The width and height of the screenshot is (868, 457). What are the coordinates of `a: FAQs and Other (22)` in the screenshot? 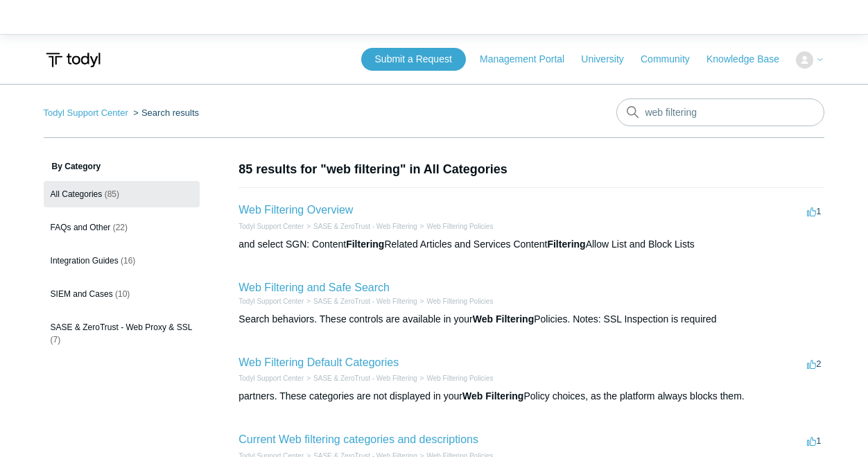 It's located at (122, 227).